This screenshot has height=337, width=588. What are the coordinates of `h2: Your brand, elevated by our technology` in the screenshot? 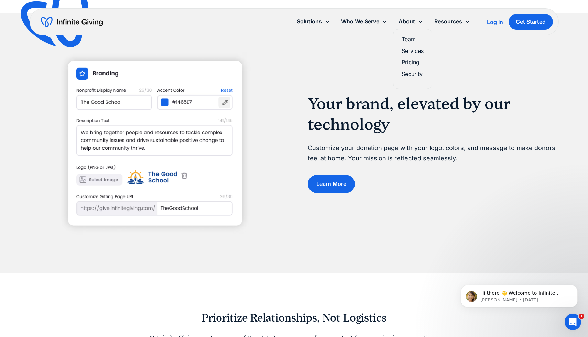 It's located at (433, 114).